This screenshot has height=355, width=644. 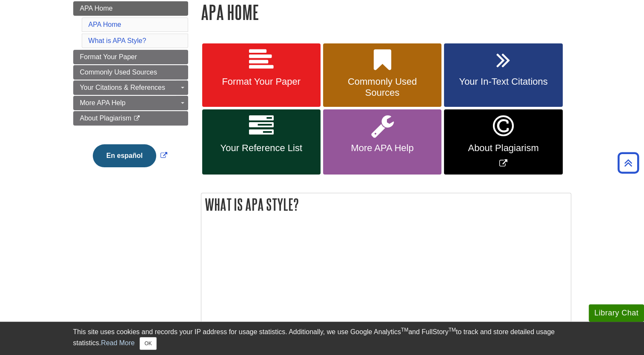 What do you see at coordinates (386, 12) in the screenshot?
I see `h1: APA Home` at bounding box center [386, 12].